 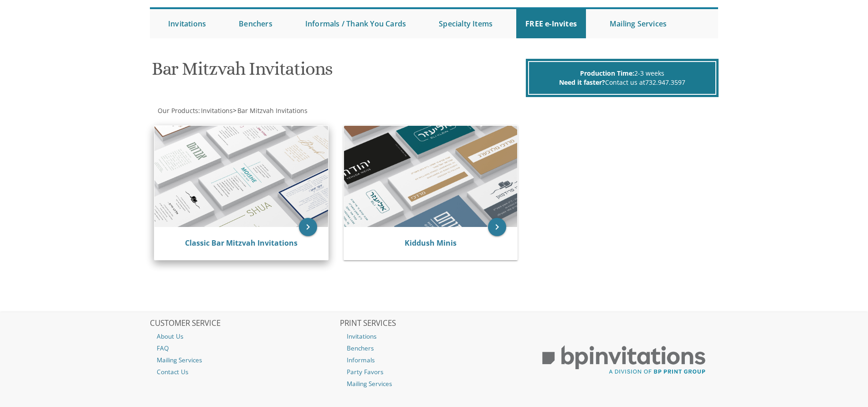 What do you see at coordinates (244, 336) in the screenshot?
I see `a: About Us` at bounding box center [244, 336].